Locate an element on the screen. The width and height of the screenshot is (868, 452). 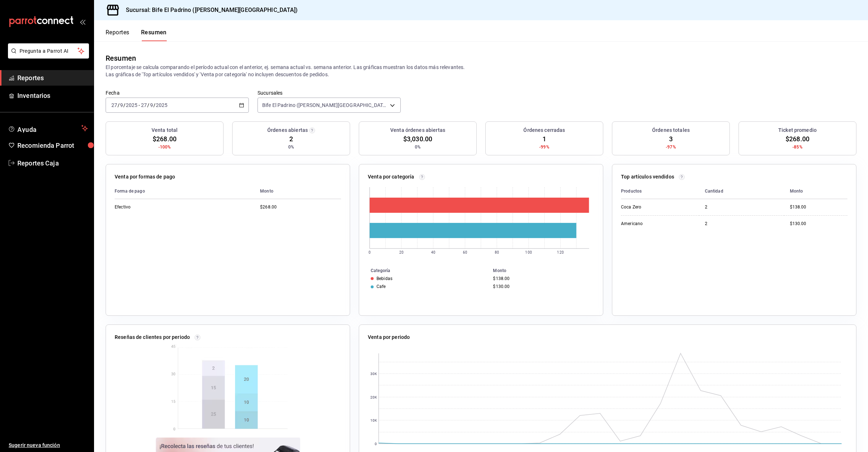
span: Reportes Caja is located at coordinates (52, 163).